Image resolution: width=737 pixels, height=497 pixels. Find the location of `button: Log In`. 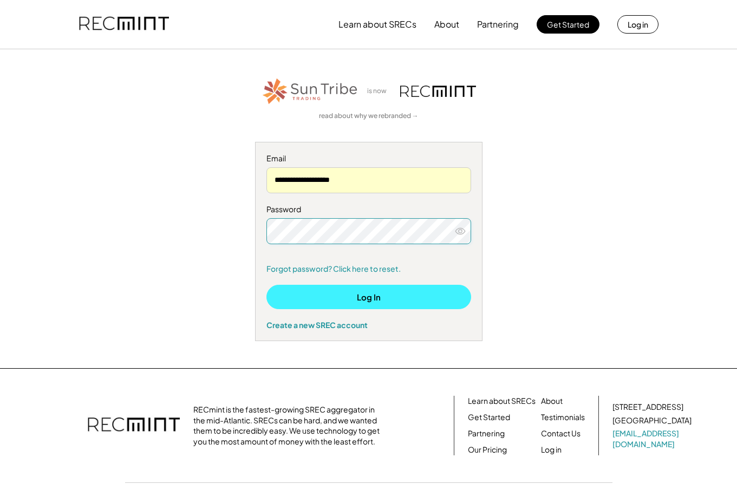

button: Log In is located at coordinates (369, 297).